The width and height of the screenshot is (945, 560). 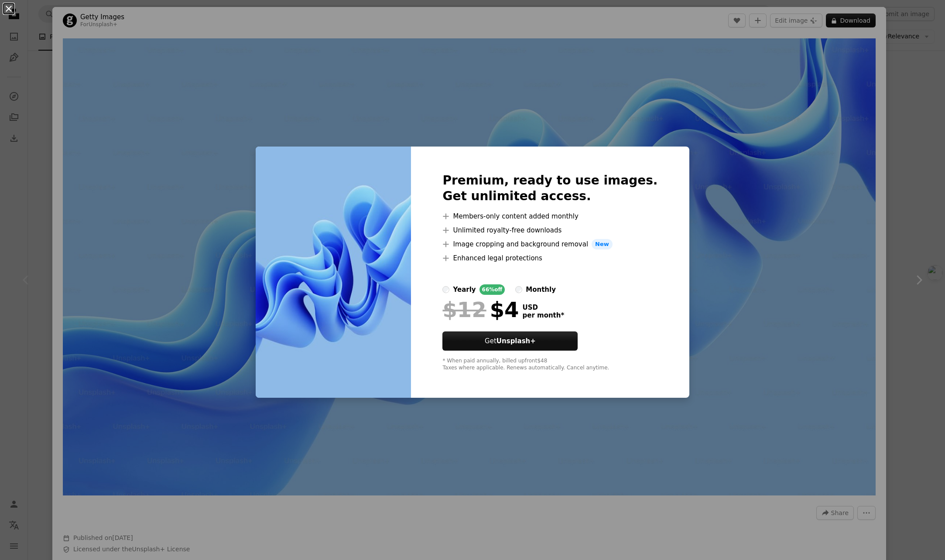 What do you see at coordinates (464, 310) in the screenshot?
I see `span: $12` at bounding box center [464, 310].